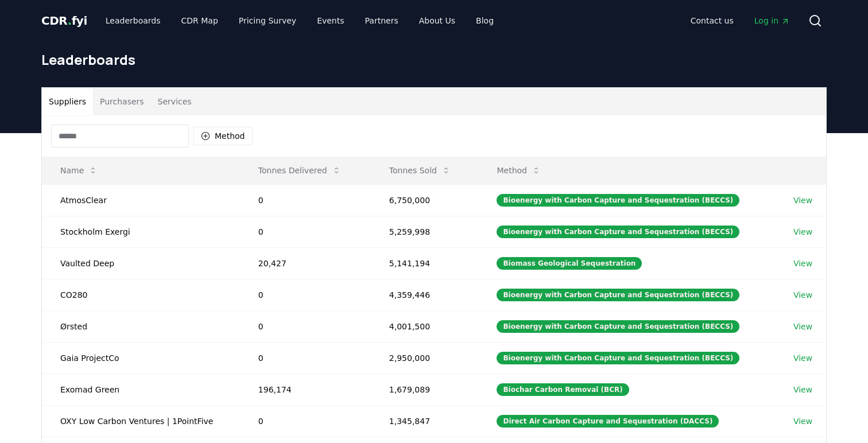 The image size is (868, 443). Describe the element at coordinates (425, 199) in the screenshot. I see `td: 6,750,000` at that location.